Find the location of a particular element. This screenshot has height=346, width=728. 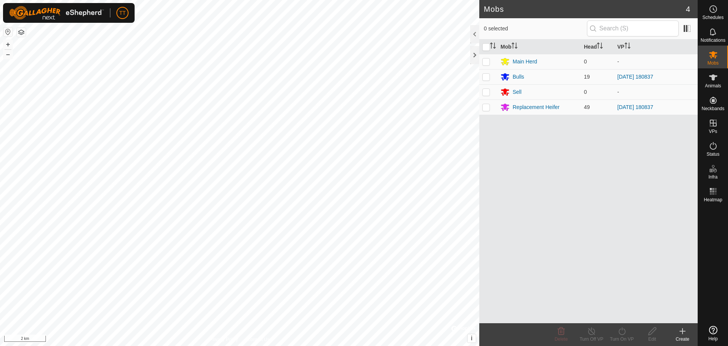

span: Infra is located at coordinates (713, 177).